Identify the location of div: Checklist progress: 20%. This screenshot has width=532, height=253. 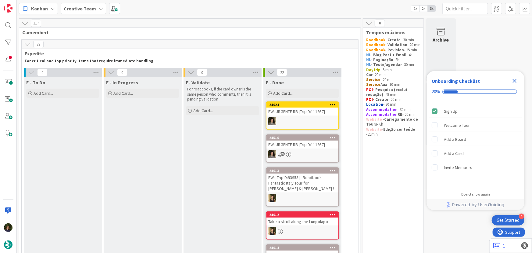
(476, 92).